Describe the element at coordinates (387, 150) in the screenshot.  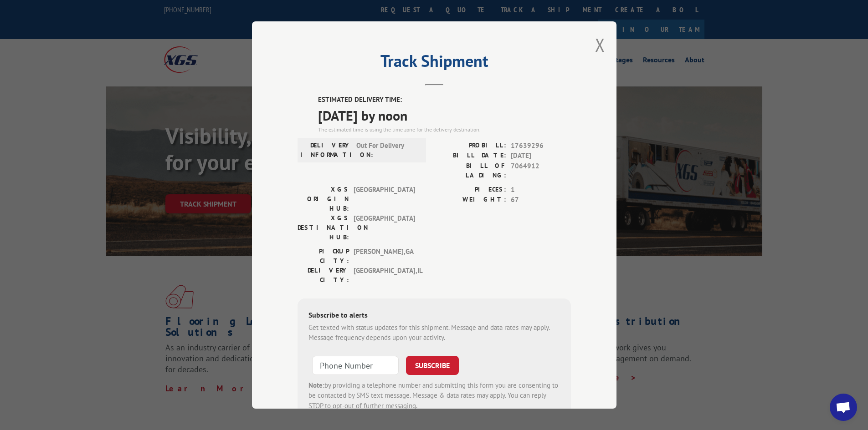
I see `span: Out For Delivery` at that location.